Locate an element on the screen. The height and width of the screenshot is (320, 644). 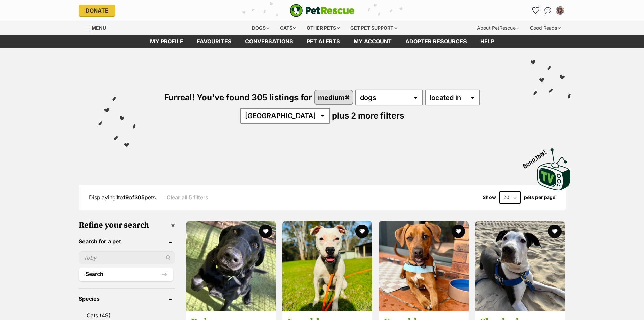
ul: Account quick links is located at coordinates (548, 10).